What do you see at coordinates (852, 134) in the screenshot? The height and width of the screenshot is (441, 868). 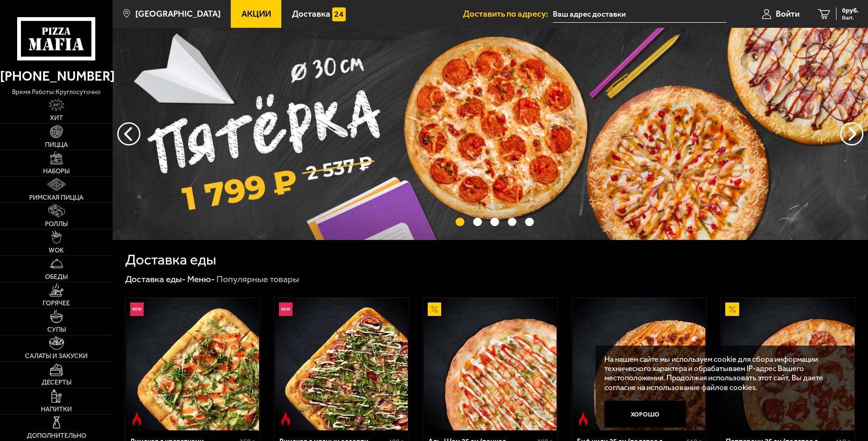 I see `button: предыдущий` at bounding box center [852, 134].